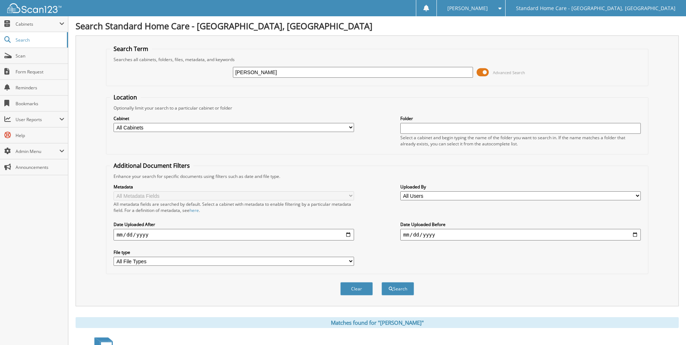 This screenshot has width=686, height=345. What do you see at coordinates (40, 167) in the screenshot?
I see `span: Announcements` at bounding box center [40, 167].